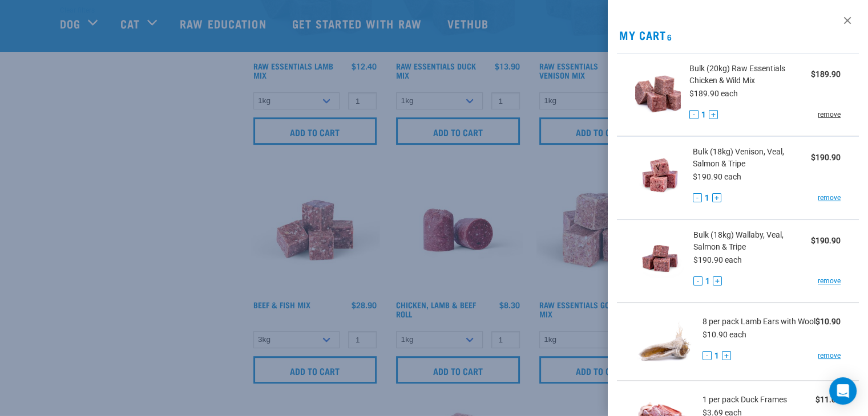 This screenshot has width=868, height=416. Describe the element at coordinates (843, 391) in the screenshot. I see `div: Open Intercom Messenger` at that location.